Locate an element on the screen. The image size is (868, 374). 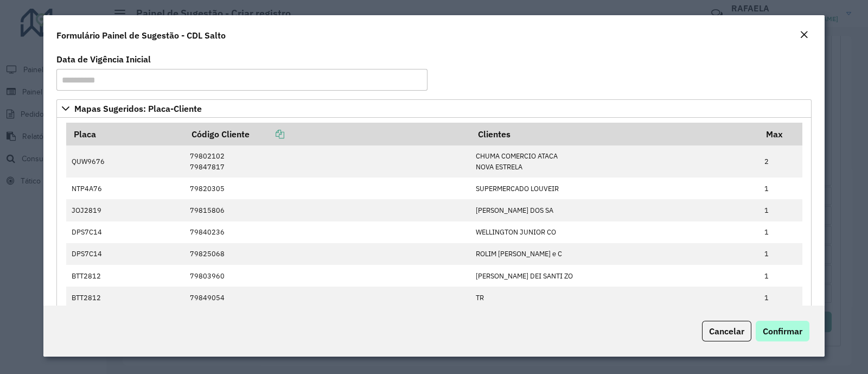
span: Mapas Sugeridos: Placa-Cliente is located at coordinates (138, 108).